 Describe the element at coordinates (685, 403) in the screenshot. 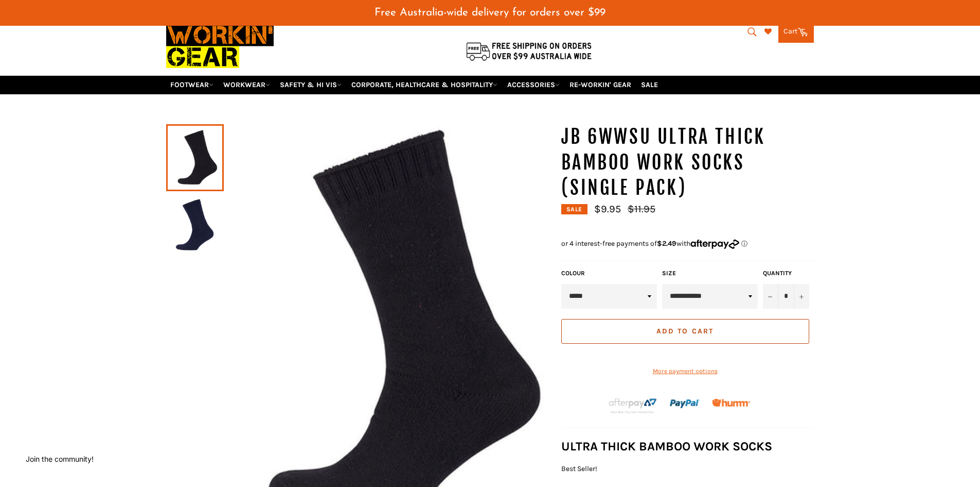

I see `img: paypal.png` at that location.